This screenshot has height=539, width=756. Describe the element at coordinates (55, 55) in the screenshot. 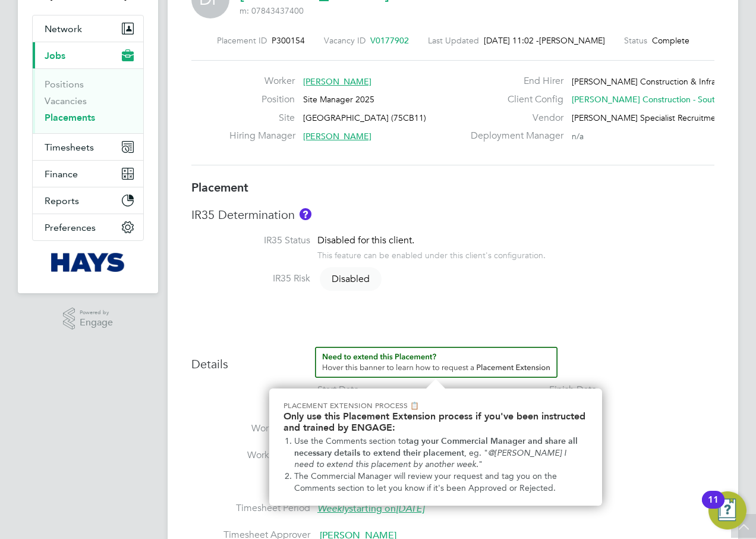

I see `span: Jobs` at that location.